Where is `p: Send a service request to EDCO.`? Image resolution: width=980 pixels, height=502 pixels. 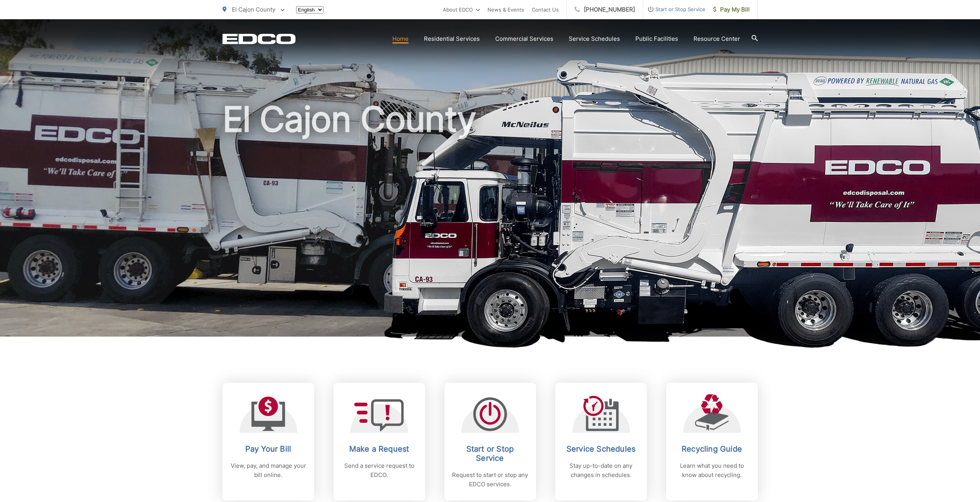 p: Send a service request to EDCO. is located at coordinates (380, 471).